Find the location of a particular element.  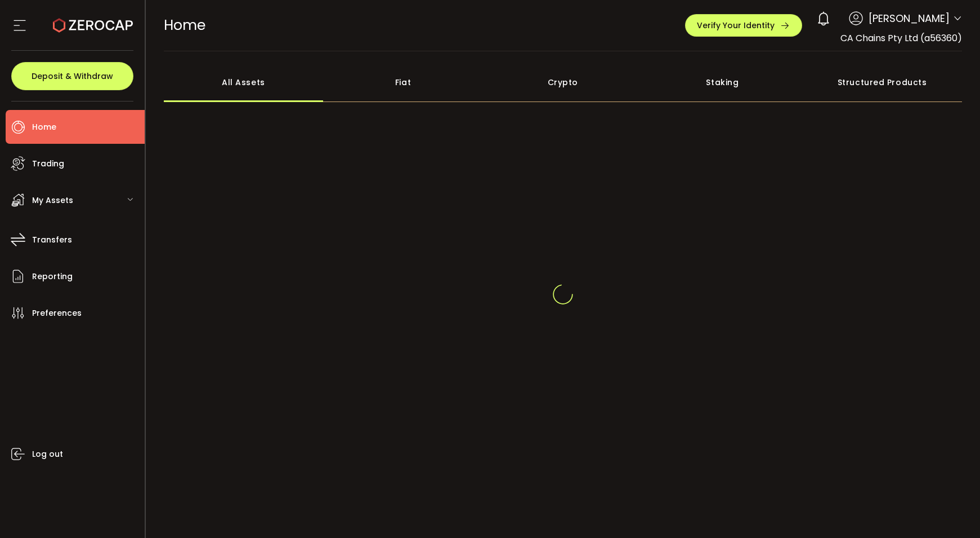

span: CA Chains Pty Ltd (a56360) is located at coordinates (902, 37).